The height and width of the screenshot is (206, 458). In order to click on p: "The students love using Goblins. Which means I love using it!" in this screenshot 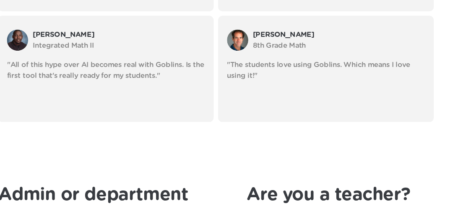, I will do `click(333, 78)`.